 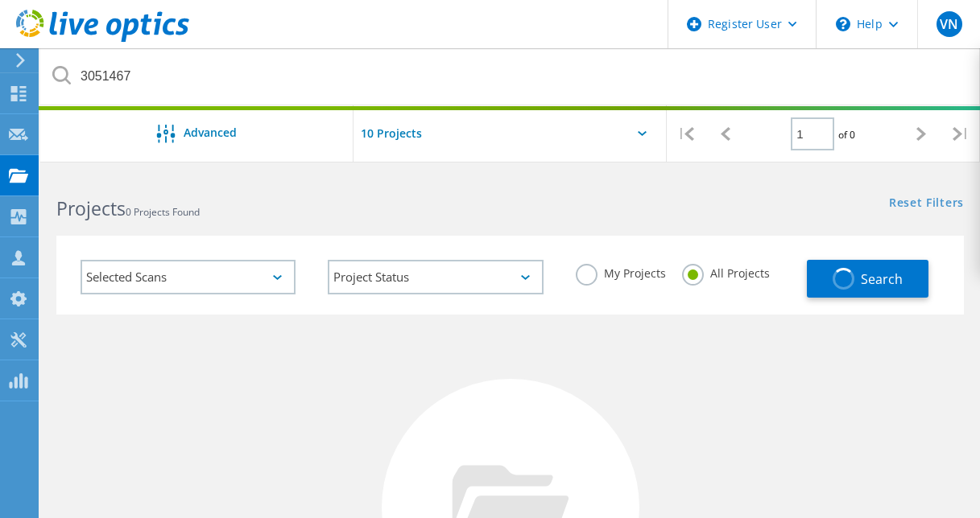 What do you see at coordinates (621, 271) in the screenshot?
I see `label: My Projects` at bounding box center [621, 271].